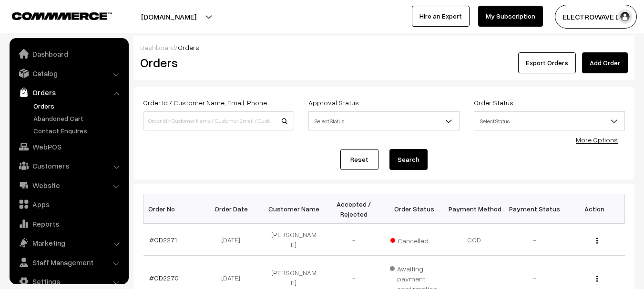  Describe the element at coordinates (493, 103) in the screenshot. I see `label: Order Status` at that location.